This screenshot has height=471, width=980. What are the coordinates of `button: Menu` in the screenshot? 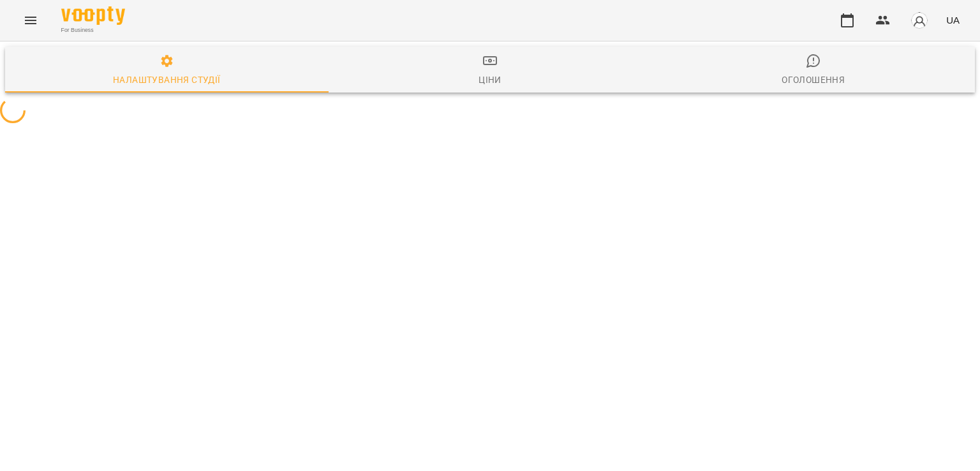 It's located at (30, 20).